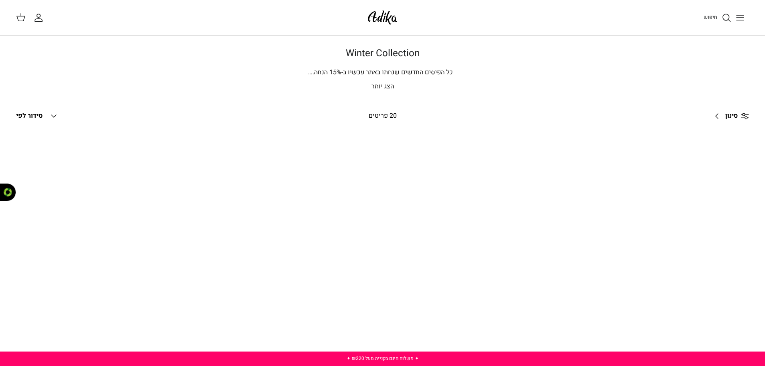  I want to click on img: Adika IL, so click(382, 17).